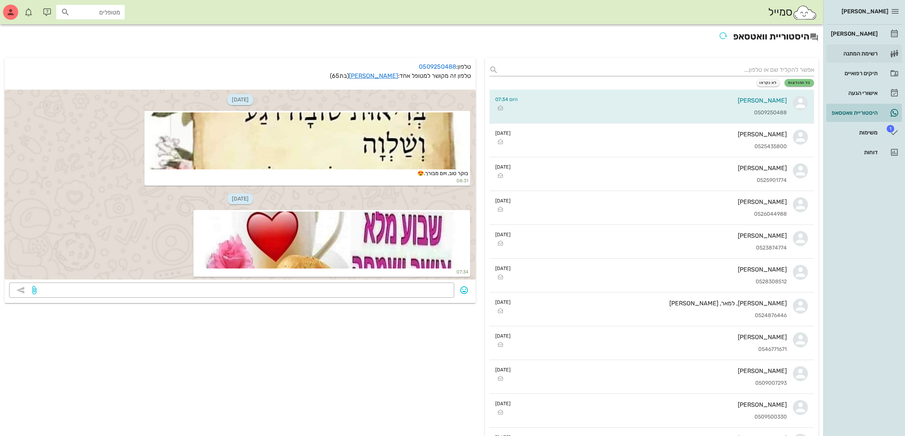  What do you see at coordinates (799, 83) in the screenshot?
I see `button: כל ההודעות` at bounding box center [799, 83].